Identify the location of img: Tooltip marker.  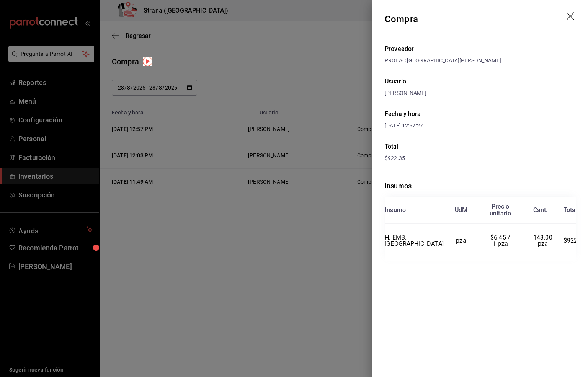
(147, 61).